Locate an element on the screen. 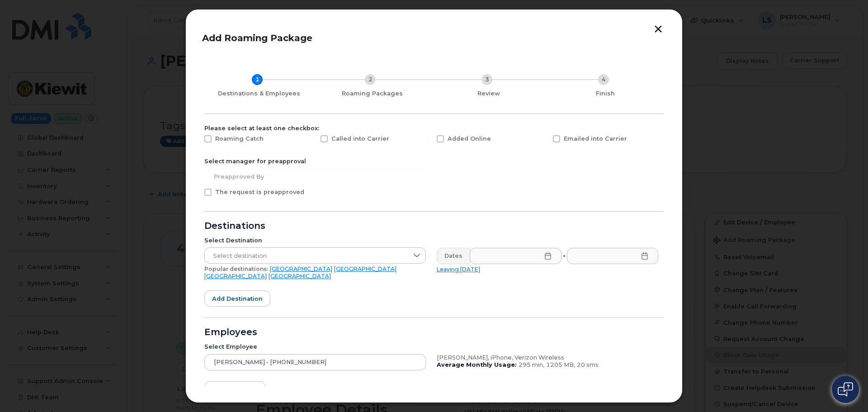 The image size is (868, 412). div: Review is located at coordinates (488, 93).